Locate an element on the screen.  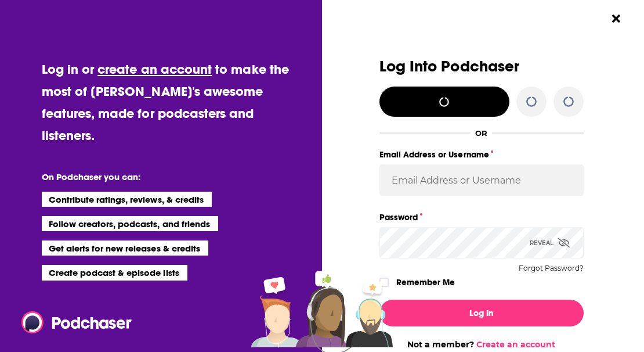
label: Remember Me is located at coordinates (425, 282).